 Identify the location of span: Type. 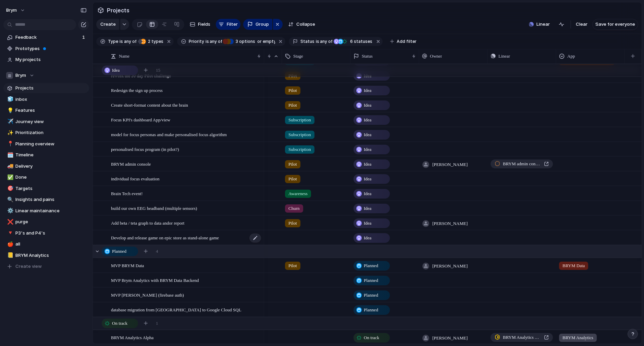
(113, 41).